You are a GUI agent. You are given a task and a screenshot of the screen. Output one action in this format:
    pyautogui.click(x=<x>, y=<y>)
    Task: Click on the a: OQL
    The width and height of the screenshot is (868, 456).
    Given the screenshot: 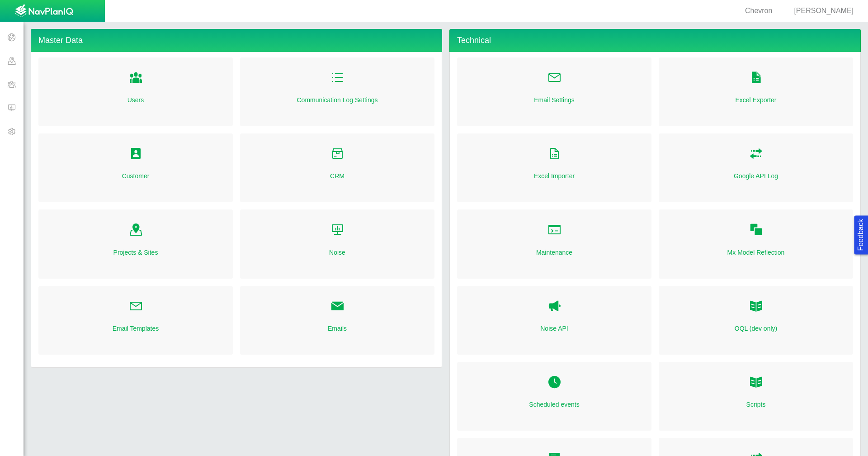 What is the action you would take?
    pyautogui.click(x=756, y=307)
    